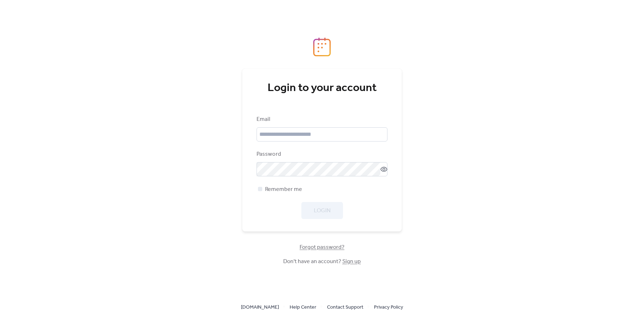 This screenshot has height=320, width=644. I want to click on span: Forgot password?, so click(322, 247).